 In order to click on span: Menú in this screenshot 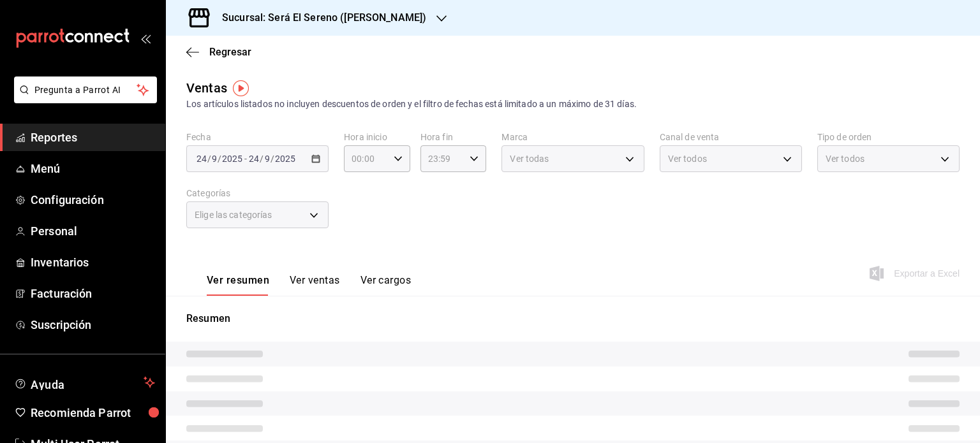, I will do `click(92, 168)`.